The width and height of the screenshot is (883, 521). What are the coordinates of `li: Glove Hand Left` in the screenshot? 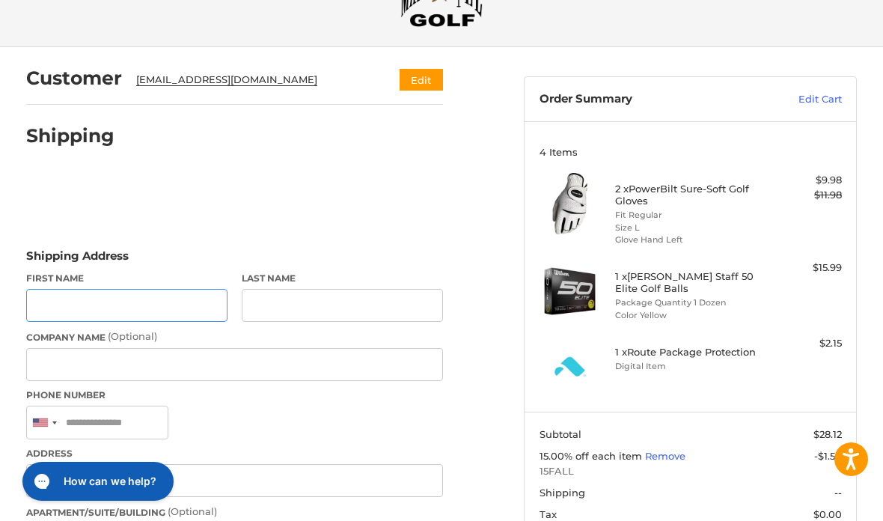 It's located at (688, 239).